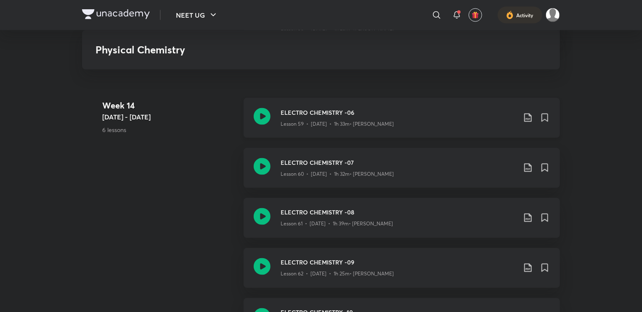 This screenshot has height=312, width=642. What do you see at coordinates (398, 162) in the screenshot?
I see `h3: ELECTRO CHEMISTRY -07` at bounding box center [398, 162].